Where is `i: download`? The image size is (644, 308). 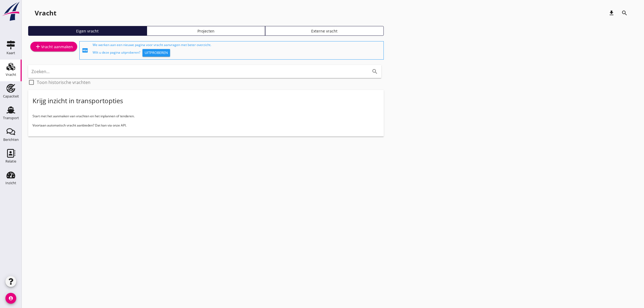
i: download is located at coordinates (611, 13).